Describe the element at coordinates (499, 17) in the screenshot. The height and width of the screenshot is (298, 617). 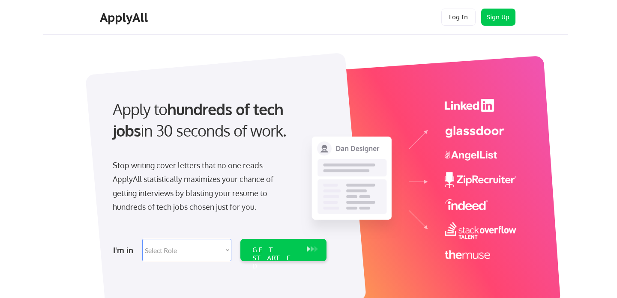
I see `button: Sign Up` at that location.